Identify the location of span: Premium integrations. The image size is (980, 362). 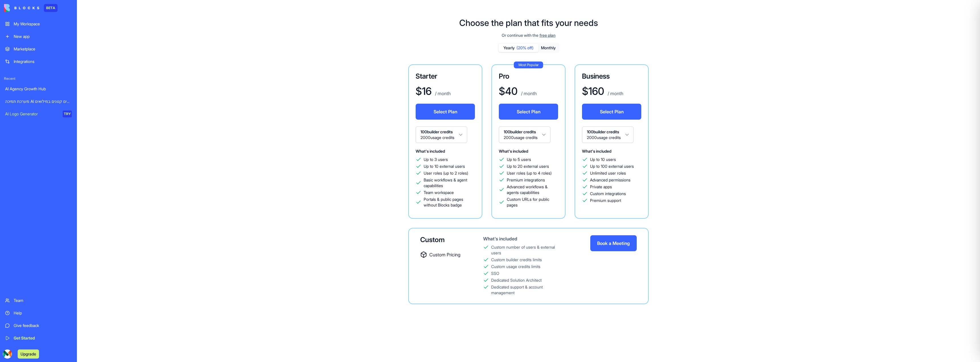
(526, 180).